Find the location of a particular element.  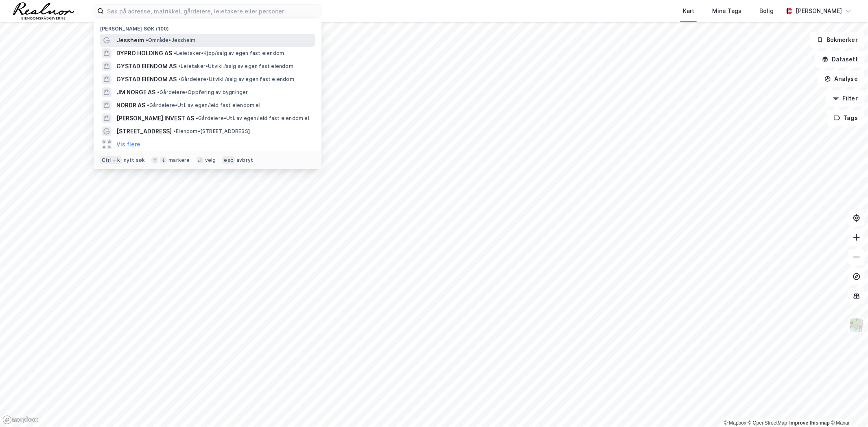

span: DYPRO HOLDING AS is located at coordinates (144, 54).